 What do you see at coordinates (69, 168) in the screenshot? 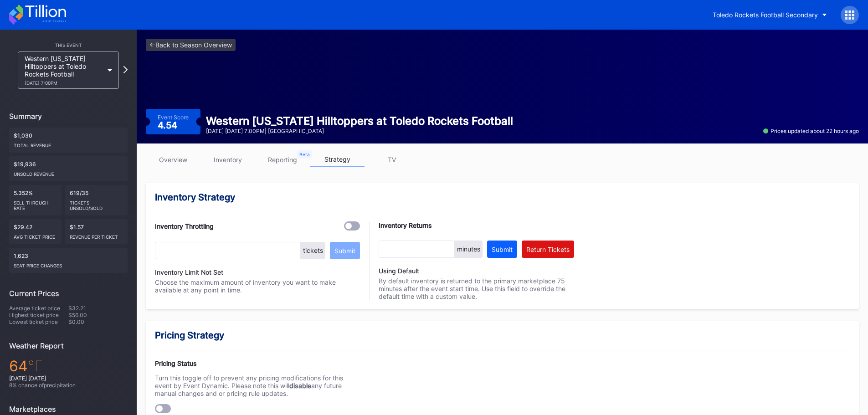
I see `div: $19,936` at bounding box center [69, 168].